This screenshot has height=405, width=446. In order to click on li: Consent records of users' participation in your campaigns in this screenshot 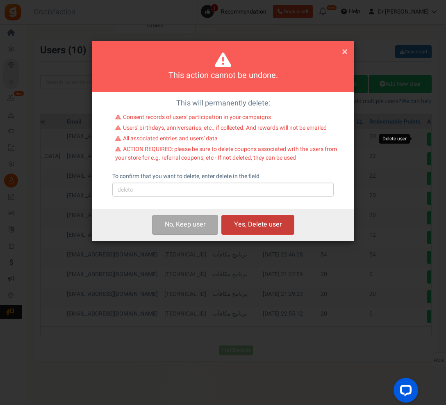, I will do `click(226, 119)`.